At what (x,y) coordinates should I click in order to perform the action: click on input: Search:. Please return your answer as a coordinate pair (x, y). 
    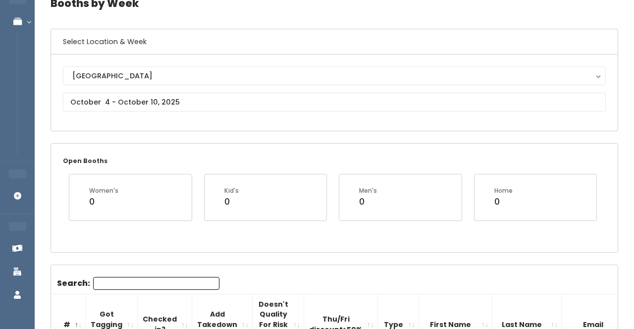
    Looking at the image, I should click on (156, 283).